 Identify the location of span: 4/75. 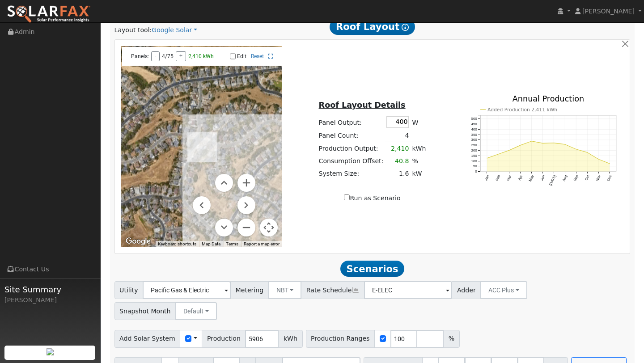
(168, 57).